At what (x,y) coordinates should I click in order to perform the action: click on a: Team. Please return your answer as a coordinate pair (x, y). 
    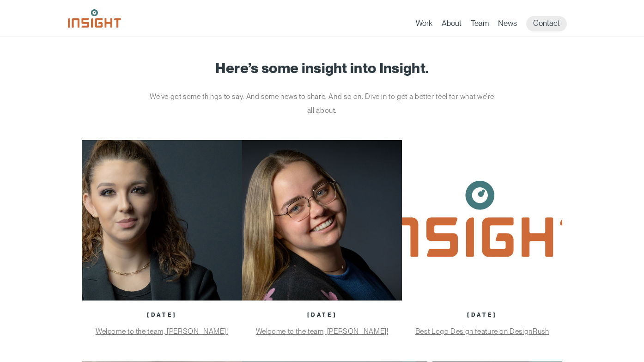
    Looking at the image, I should click on (479, 25).